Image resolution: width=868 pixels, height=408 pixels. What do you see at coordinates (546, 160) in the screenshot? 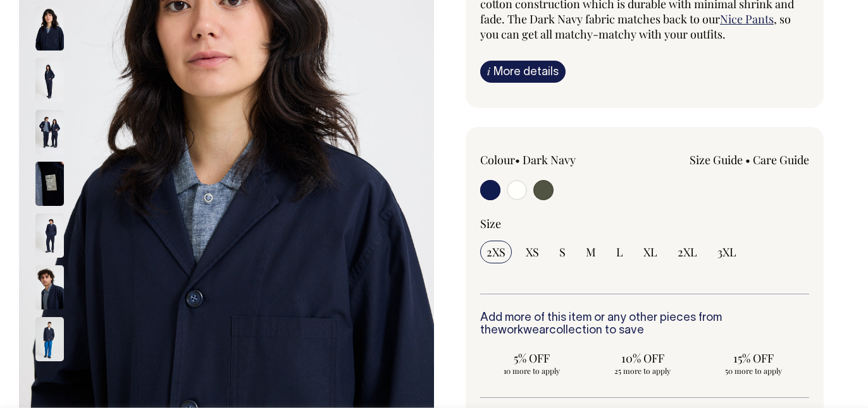
I see `div: Colour` at bounding box center [546, 160].